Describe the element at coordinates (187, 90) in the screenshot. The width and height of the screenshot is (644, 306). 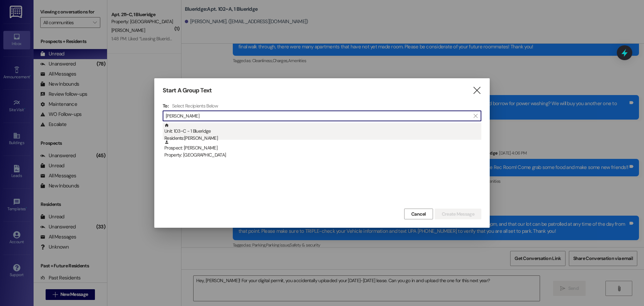
I see `h3: Start A Group Text` at that location.